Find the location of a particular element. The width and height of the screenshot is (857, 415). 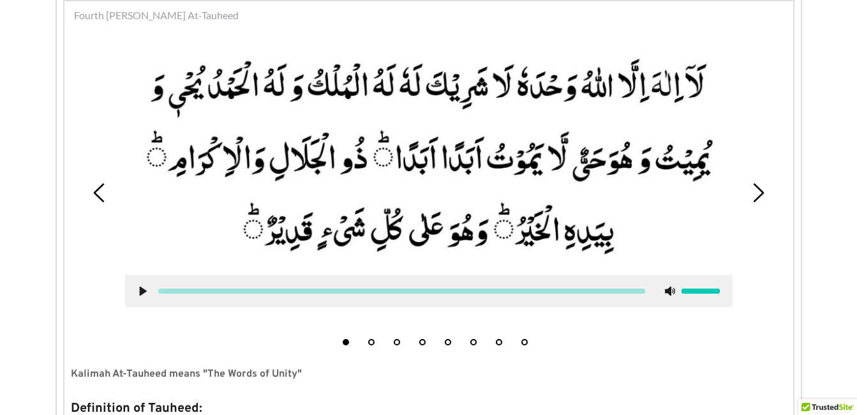

button: 3 of 8 is located at coordinates (397, 342).